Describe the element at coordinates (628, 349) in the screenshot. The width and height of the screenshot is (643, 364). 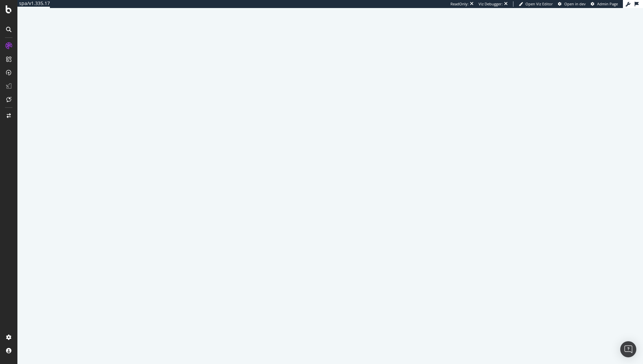
I see `div: Open Intercom Messenger` at that location.